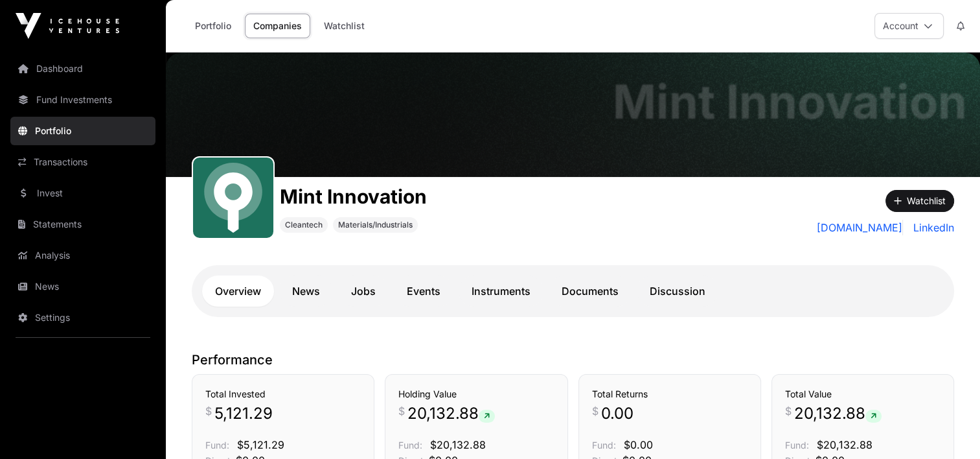  Describe the element at coordinates (233, 198) in the screenshot. I see `img: Mint.svg` at that location.